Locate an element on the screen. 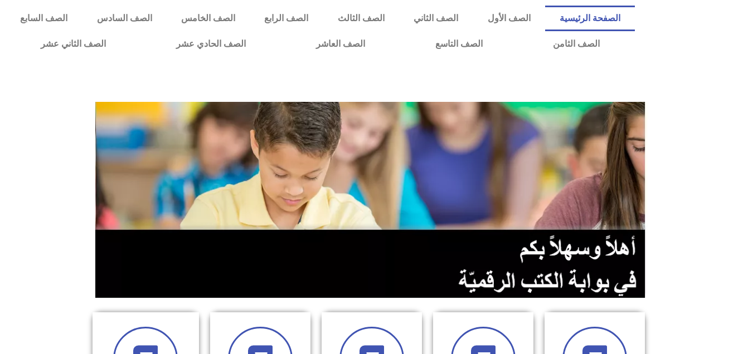 This screenshot has width=743, height=354. a: الصف الرابع is located at coordinates (286, 18).